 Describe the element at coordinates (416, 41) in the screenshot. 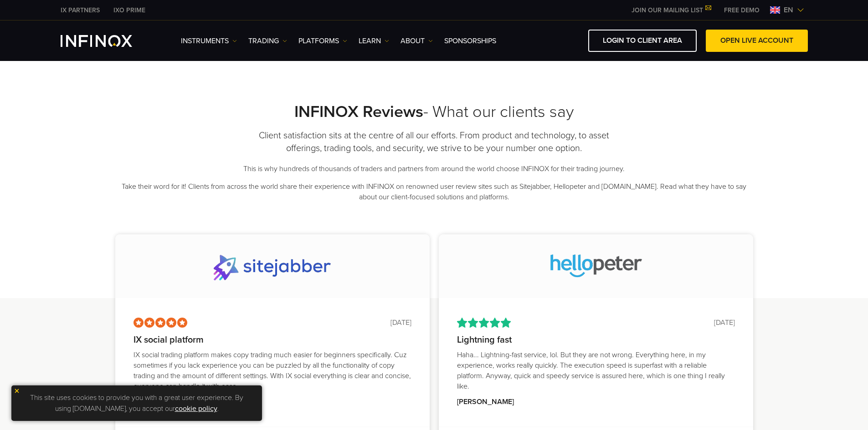

I see `a: ABOUT` at that location.